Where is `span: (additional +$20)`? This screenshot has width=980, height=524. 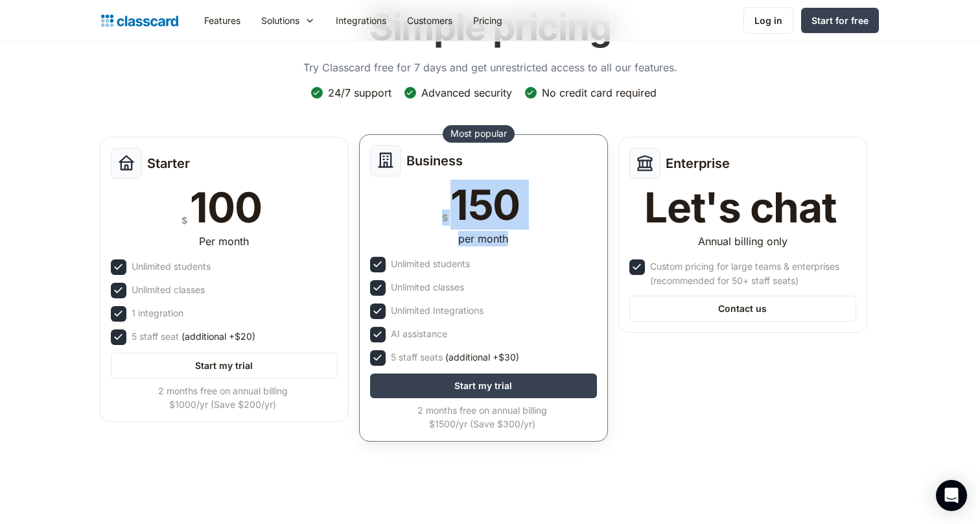 span: (additional +$20) is located at coordinates (218, 337).